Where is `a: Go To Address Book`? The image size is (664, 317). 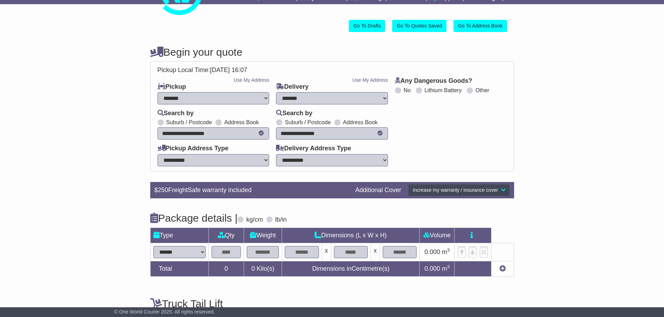 a: Go To Address Book is located at coordinates (480, 26).